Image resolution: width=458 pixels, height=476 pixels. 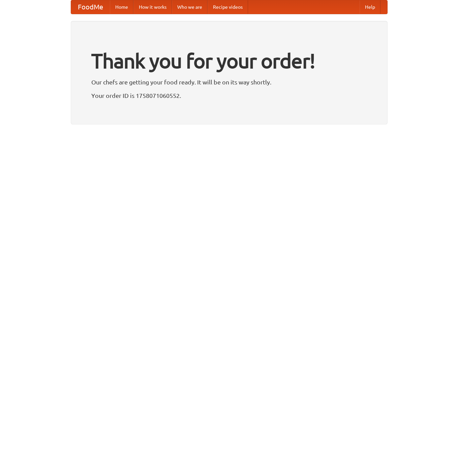 What do you see at coordinates (152, 7) in the screenshot?
I see `a: How it works` at bounding box center [152, 7].